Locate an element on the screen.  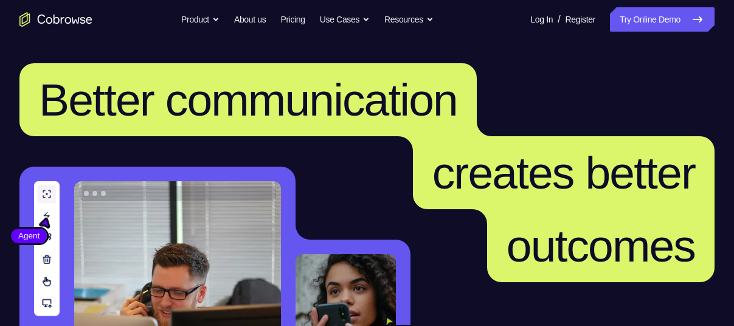
a: About us is located at coordinates (250, 19).